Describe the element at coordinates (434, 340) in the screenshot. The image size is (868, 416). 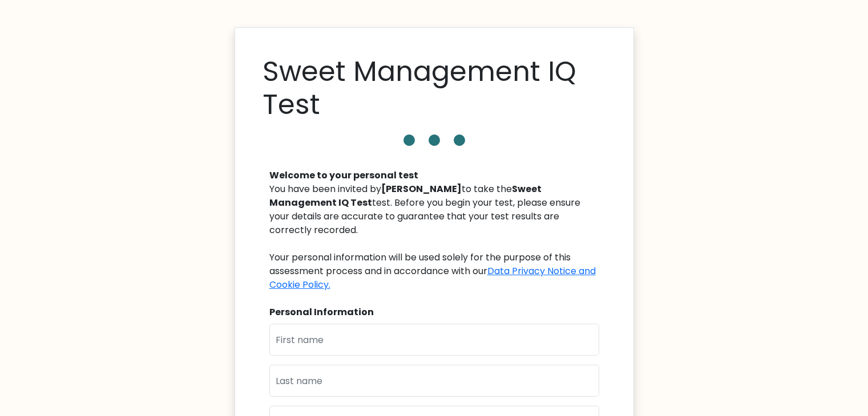
I see `input: First name` at that location.